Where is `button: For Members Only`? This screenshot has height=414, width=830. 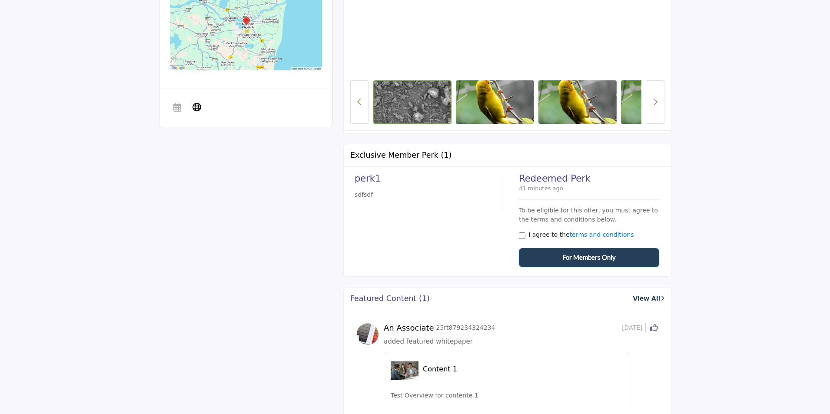 button: For Members Only is located at coordinates (589, 258).